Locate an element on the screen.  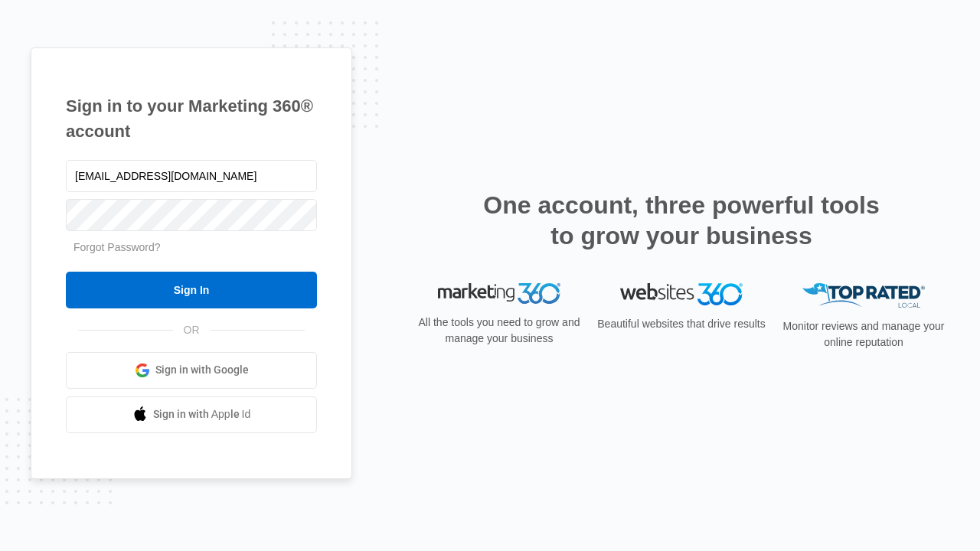
p: Beautiful websites that drive results is located at coordinates (681, 324).